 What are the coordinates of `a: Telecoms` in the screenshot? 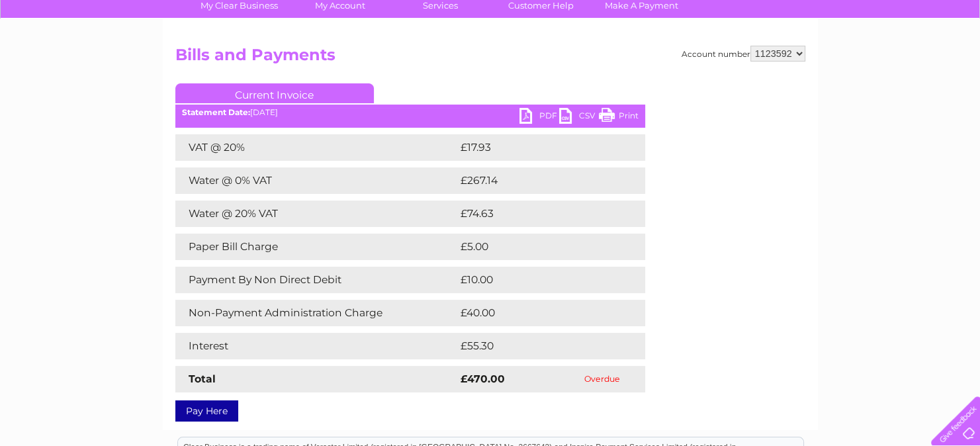 It's located at (837, 61).